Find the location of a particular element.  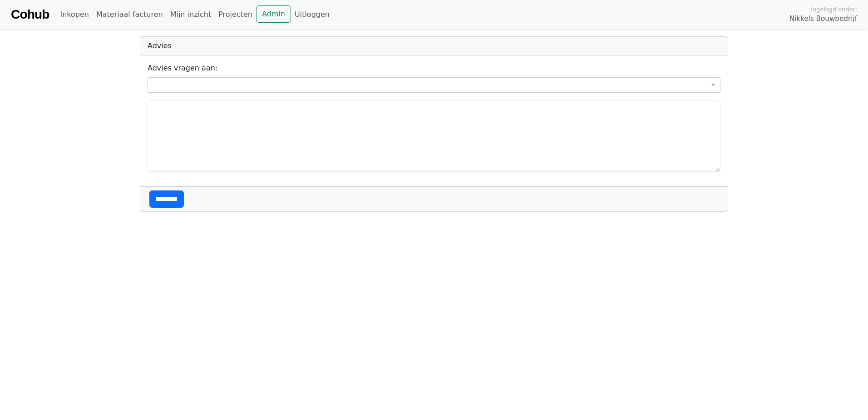

a: Mijn inzicht is located at coordinates (190, 14).